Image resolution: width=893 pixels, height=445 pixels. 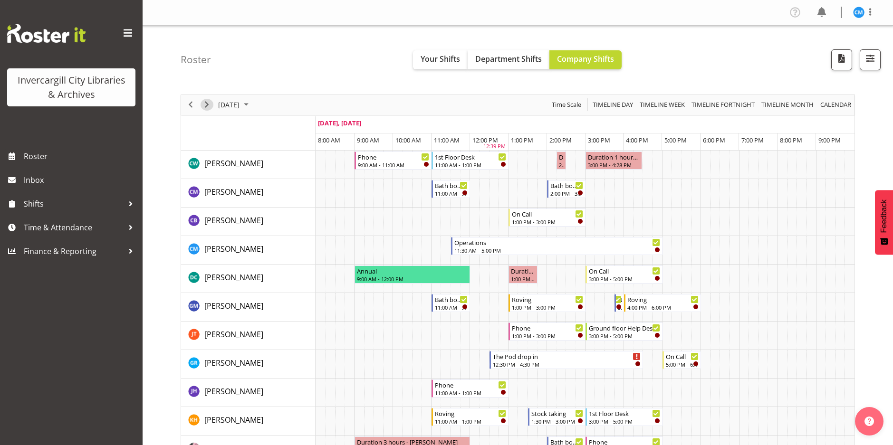 What do you see at coordinates (723, 105) in the screenshot?
I see `button: Fortnight` at bounding box center [723, 105].